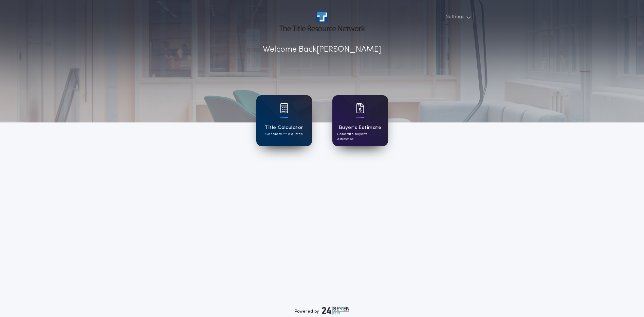 This screenshot has width=644, height=317. I want to click on img: logo, so click(336, 310).